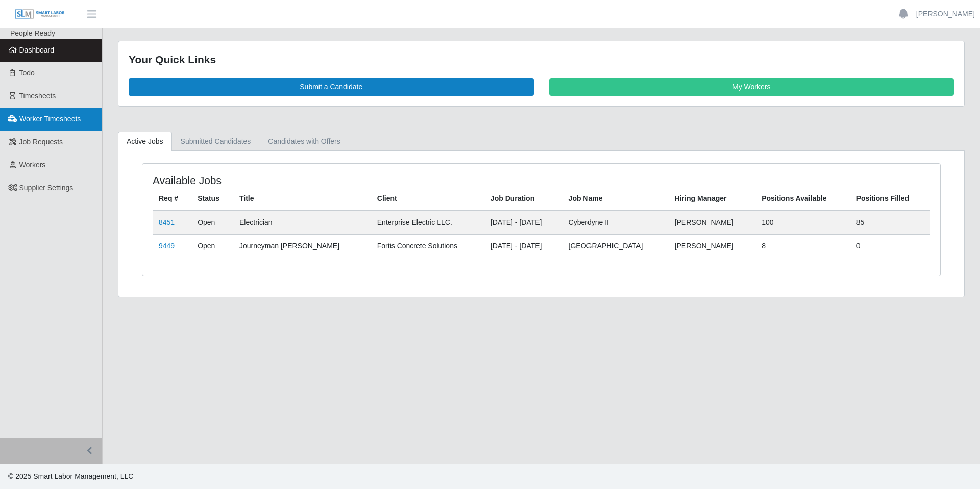 This screenshot has width=980, height=489. I want to click on td: 0, so click(890, 246).